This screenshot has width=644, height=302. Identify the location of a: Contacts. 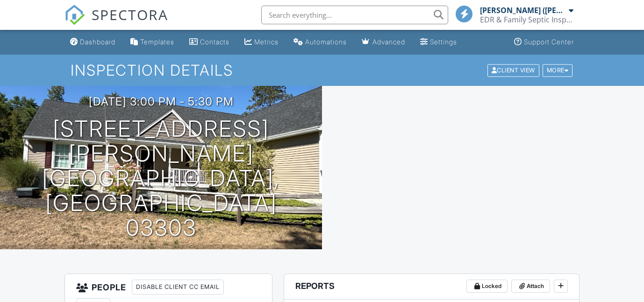
(210, 42).